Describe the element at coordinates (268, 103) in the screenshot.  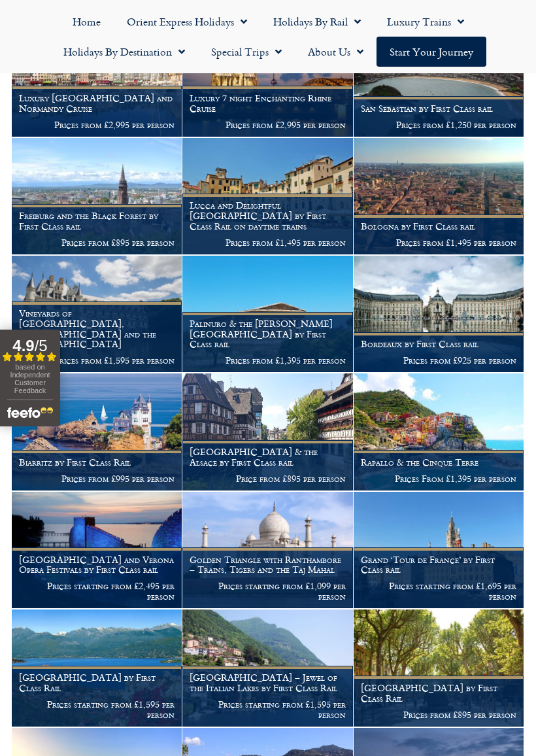
I see `h1: Luxury 7 night Enchanting Rhine Cruise` at that location.